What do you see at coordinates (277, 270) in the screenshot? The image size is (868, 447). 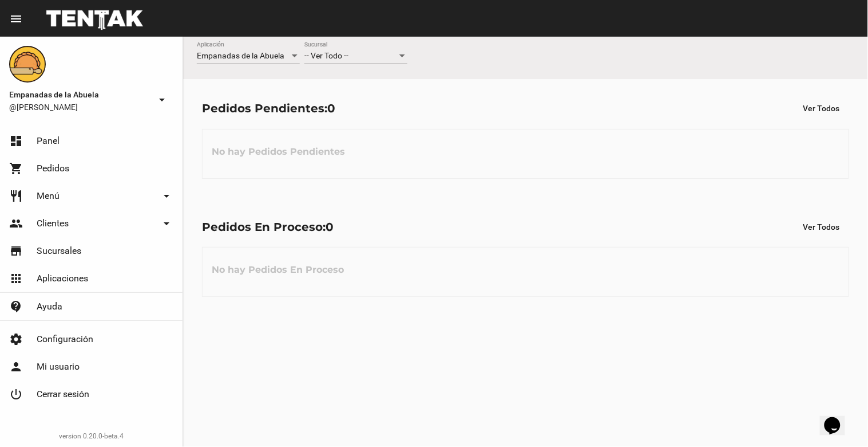 I see `h3: No hay Pedidos En Proceso` at bounding box center [277, 270].